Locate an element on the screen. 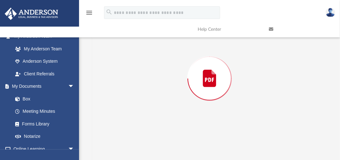 This screenshot has height=160, width=340. i: search is located at coordinates (109, 12).